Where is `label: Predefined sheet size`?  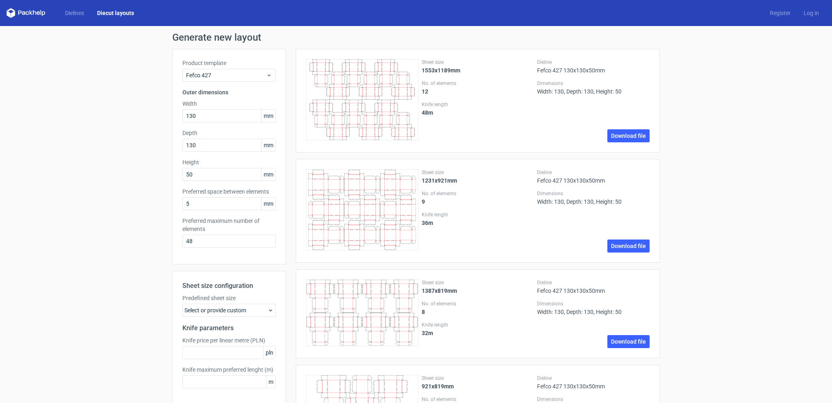 label: Predefined sheet size is located at coordinates (229, 298).